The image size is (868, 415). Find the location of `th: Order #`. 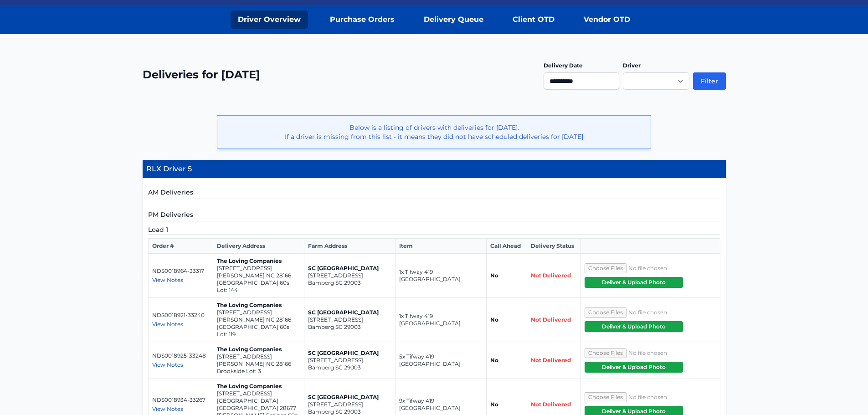

th: Order # is located at coordinates (180, 245).